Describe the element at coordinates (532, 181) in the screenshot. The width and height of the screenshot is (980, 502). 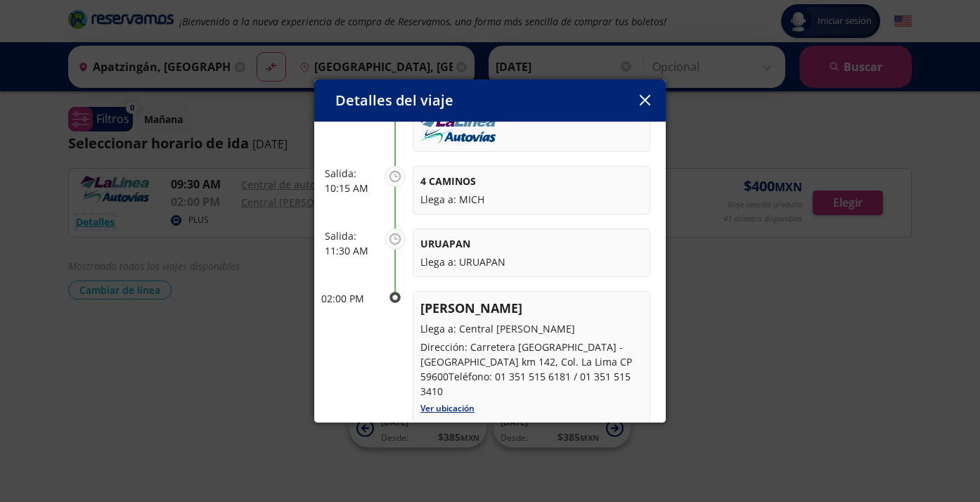
I see `p: 4 CAMINOS` at that location.